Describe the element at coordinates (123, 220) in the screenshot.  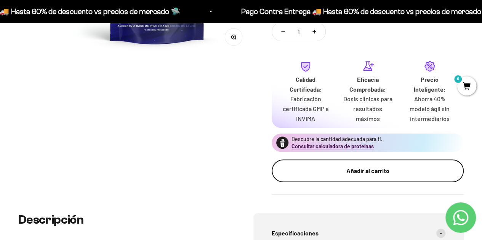
I see `h2: Descripción` at that location.